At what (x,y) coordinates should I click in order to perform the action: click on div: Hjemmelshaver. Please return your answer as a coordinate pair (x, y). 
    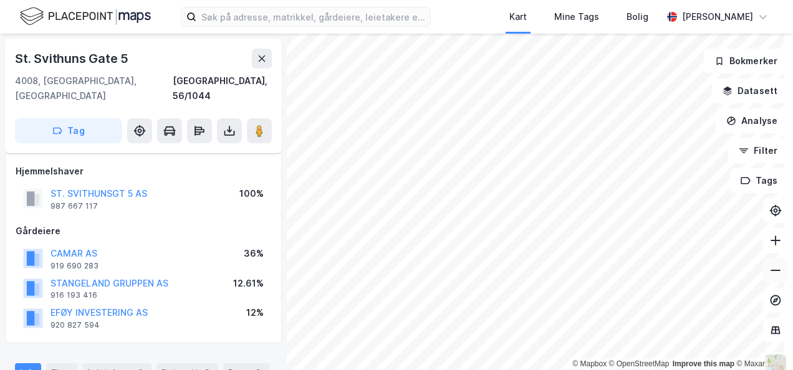
    Looking at the image, I should click on (143, 171).